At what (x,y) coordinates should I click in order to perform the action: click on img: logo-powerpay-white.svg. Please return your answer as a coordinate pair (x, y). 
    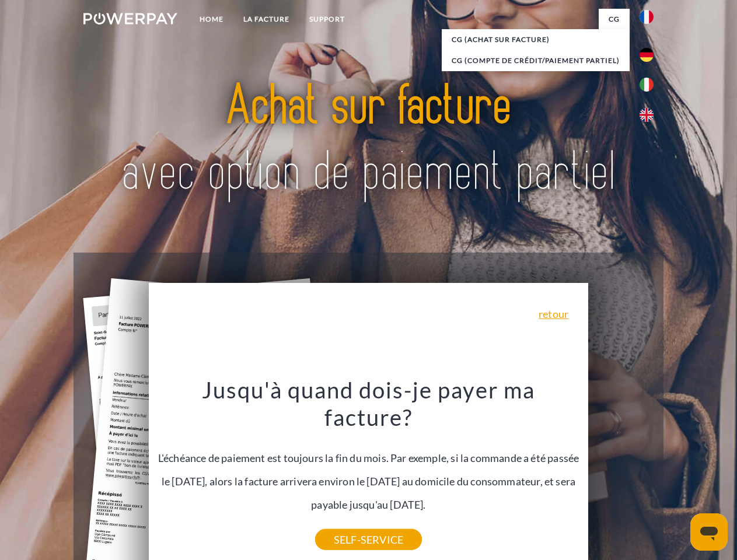
    Looking at the image, I should click on (130, 19).